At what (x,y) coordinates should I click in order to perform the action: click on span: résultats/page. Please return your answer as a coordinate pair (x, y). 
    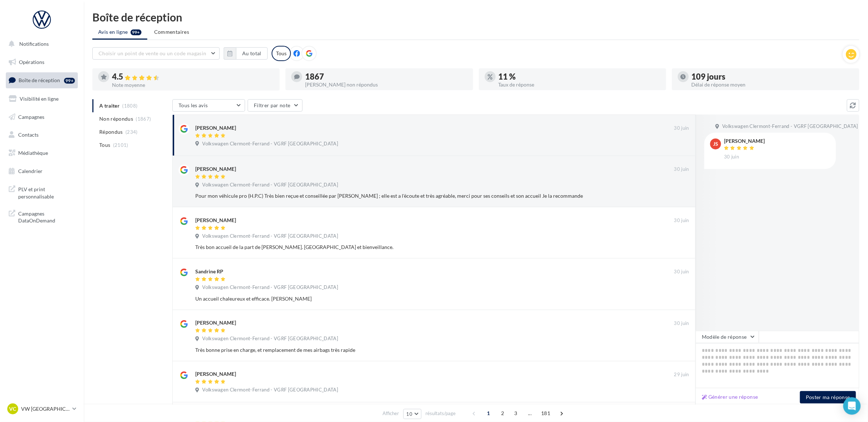
    Looking at the image, I should click on (441, 413).